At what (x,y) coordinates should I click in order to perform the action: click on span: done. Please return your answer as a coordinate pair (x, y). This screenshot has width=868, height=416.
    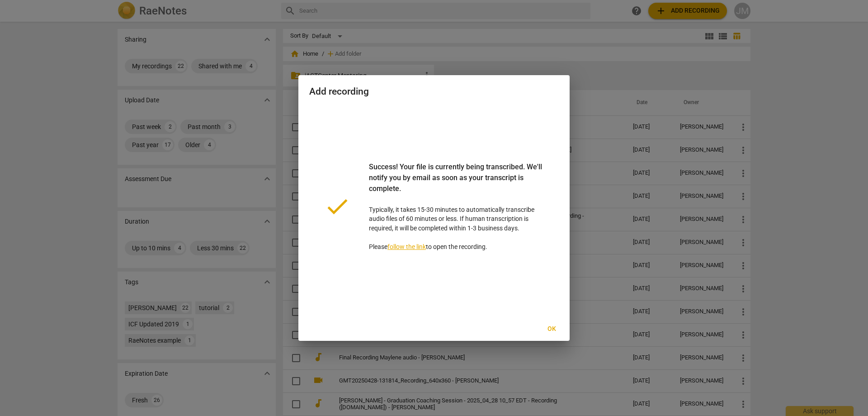
    Looking at the image, I should click on (337, 207).